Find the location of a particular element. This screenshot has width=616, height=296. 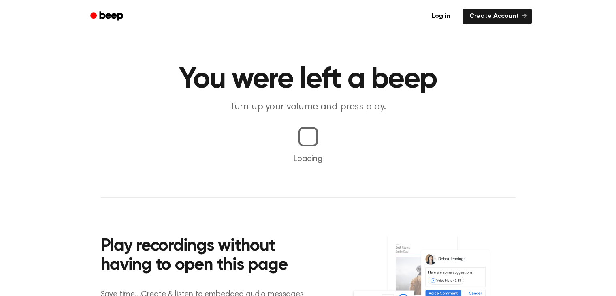

a: Beep is located at coordinates (107, 16).